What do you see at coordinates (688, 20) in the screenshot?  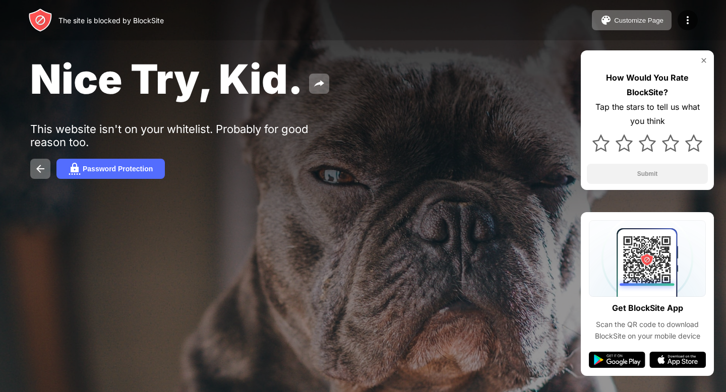 I see `img: menu-icon.svg` at bounding box center [688, 20].